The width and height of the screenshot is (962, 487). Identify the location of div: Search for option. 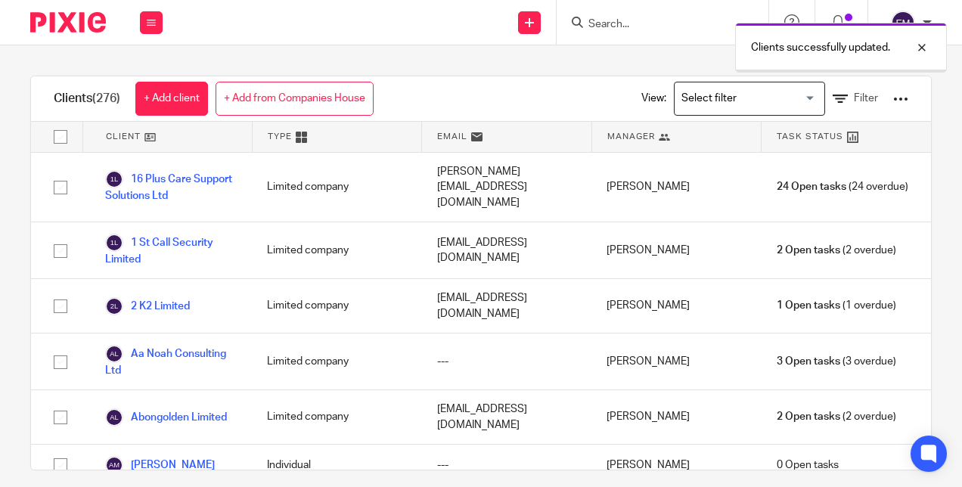
(750, 98).